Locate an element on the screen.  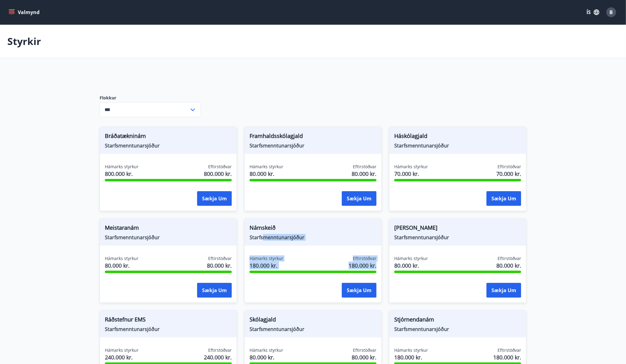
span: Bráðatækninám is located at coordinates (168, 137).